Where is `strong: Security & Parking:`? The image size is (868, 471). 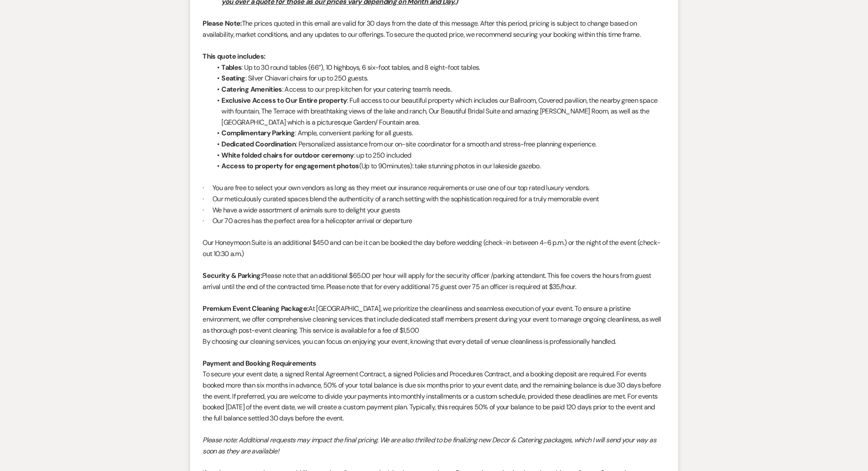 strong: Security & Parking: is located at coordinates (233, 275).